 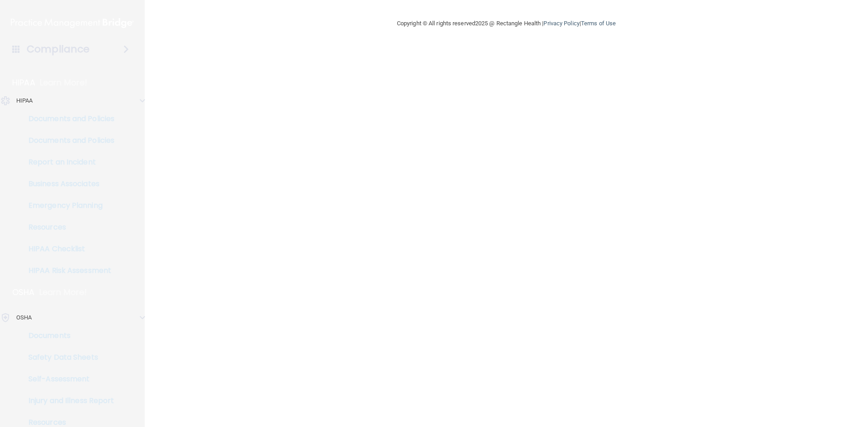 I want to click on p: Self-Assessment, so click(x=67, y=379).